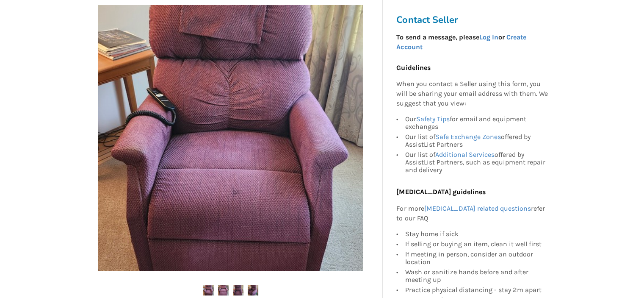 Image resolution: width=644 pixels, height=298 pixels. What do you see at coordinates (413, 68) in the screenshot?
I see `b: Guidelines` at bounding box center [413, 68].